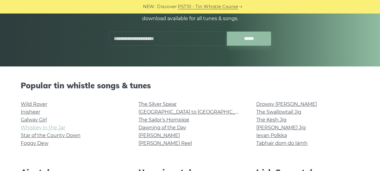 This screenshot has height=171, width=380. I want to click on a: Ievan Polkka, so click(272, 135).